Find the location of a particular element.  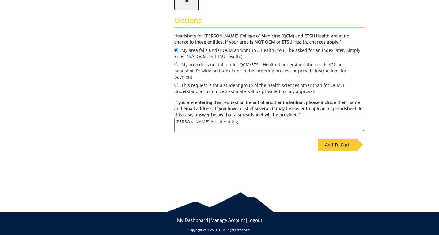

label: My area does not fall under QCM/ETSU Health. I understand the cost is $22 per headshot. Provide a... is located at coordinates (269, 70).